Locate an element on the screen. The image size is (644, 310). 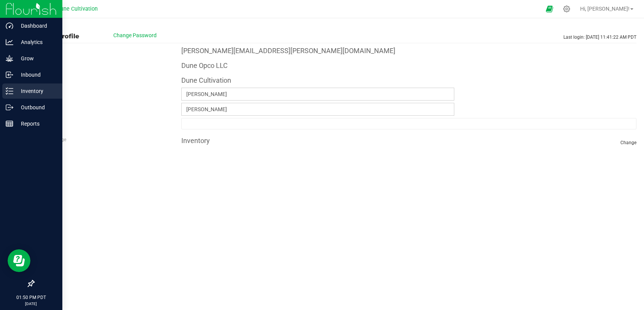
span: Change Password is located at coordinates (135, 35).